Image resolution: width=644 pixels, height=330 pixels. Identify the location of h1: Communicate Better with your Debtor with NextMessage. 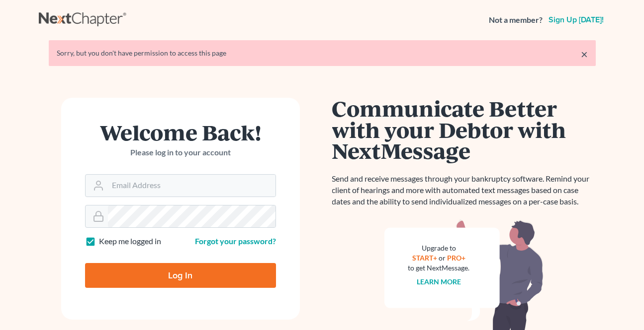
(464, 130).